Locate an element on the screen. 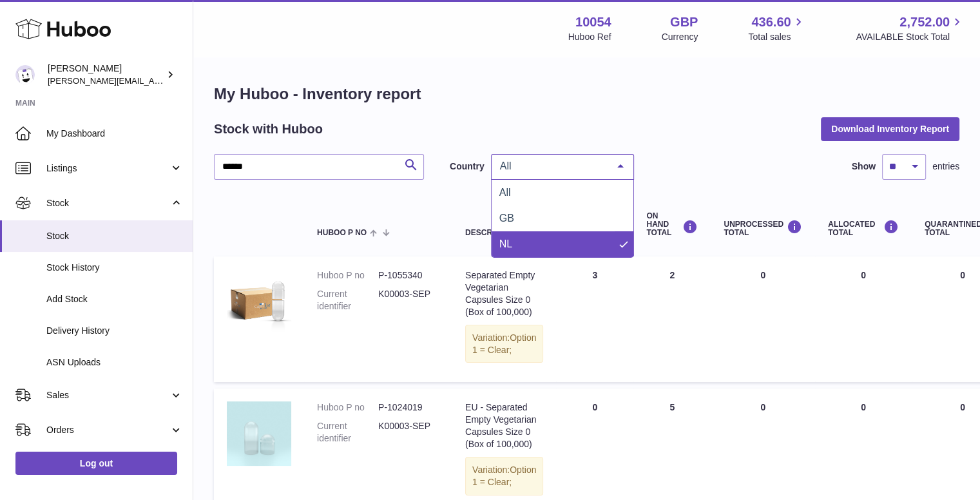  h2: Stock with Huboo is located at coordinates (268, 128).